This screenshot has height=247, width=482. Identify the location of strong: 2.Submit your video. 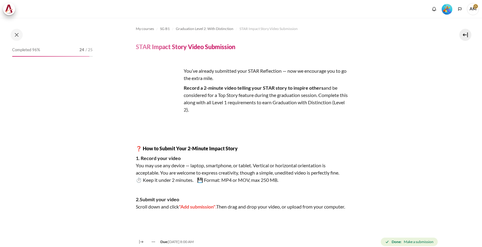
(157, 199).